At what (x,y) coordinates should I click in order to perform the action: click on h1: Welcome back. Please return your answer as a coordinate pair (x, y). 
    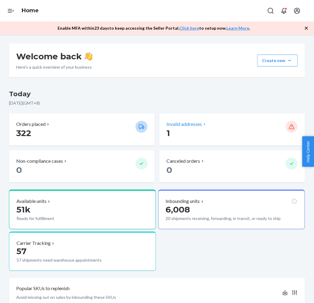
    Looking at the image, I should click on (54, 56).